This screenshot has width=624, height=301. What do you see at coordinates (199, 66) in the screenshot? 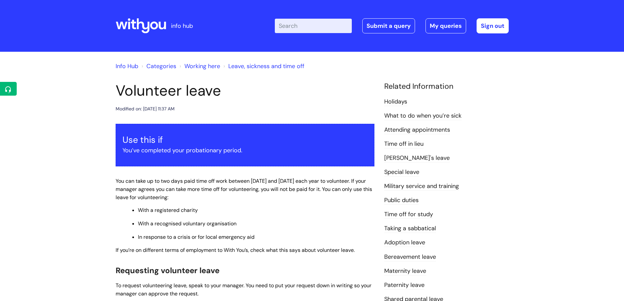
I see `li: Working here` at bounding box center [199, 66].